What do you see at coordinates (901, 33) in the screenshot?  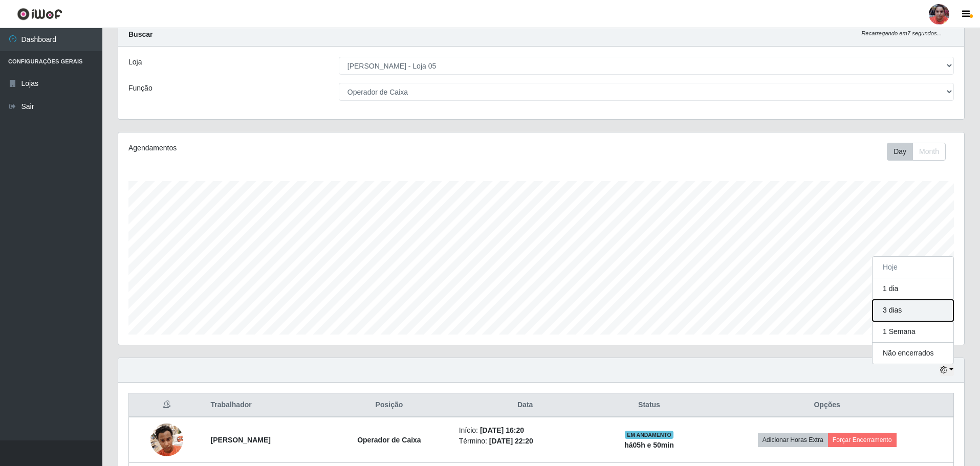 I see `i: Recarregando em 7 segundos...` at bounding box center [901, 33].